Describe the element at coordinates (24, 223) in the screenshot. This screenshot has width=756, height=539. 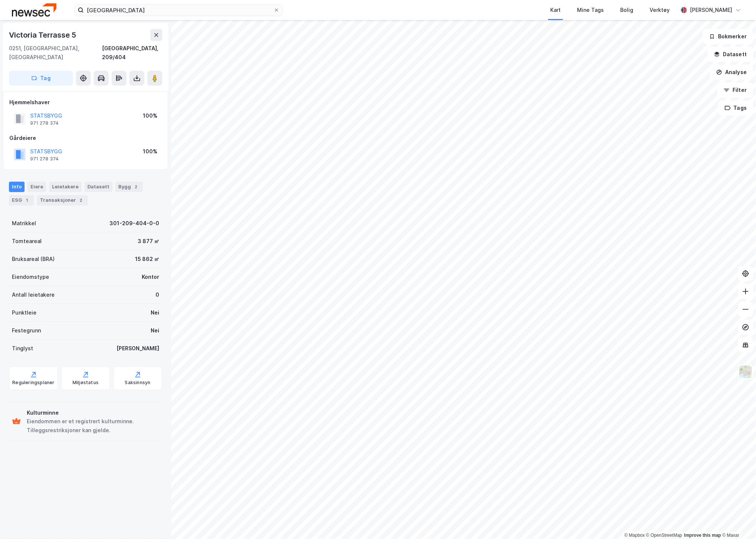
I see `div: Matrikkel` at that location.